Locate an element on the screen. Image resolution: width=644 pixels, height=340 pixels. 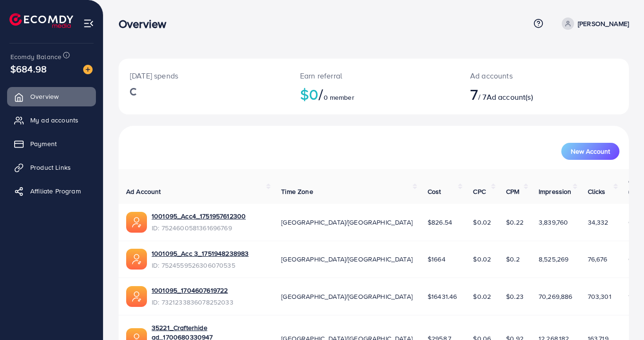
span: 0.9 is located at coordinates (633, 259).